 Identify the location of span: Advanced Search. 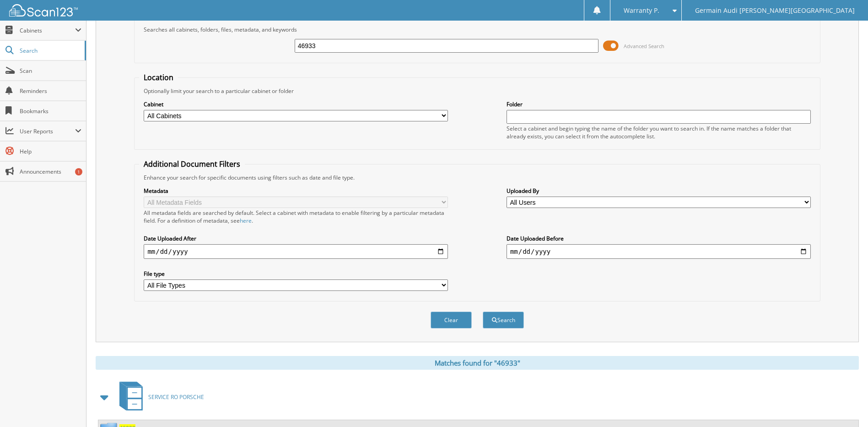
(644, 45).